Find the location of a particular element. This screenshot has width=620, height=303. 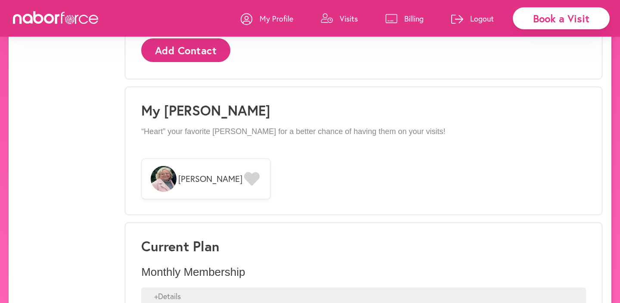

h3: Current Plan is located at coordinates (363, 246).